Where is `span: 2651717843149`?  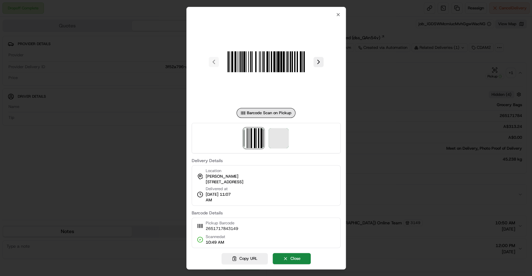
span: 2651717843149 is located at coordinates (222, 229).